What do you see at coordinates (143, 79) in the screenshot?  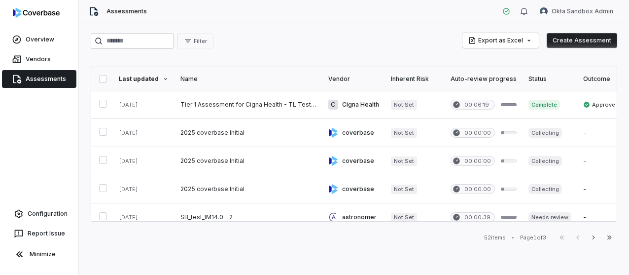 I see `div: Last updated` at bounding box center [143, 79].